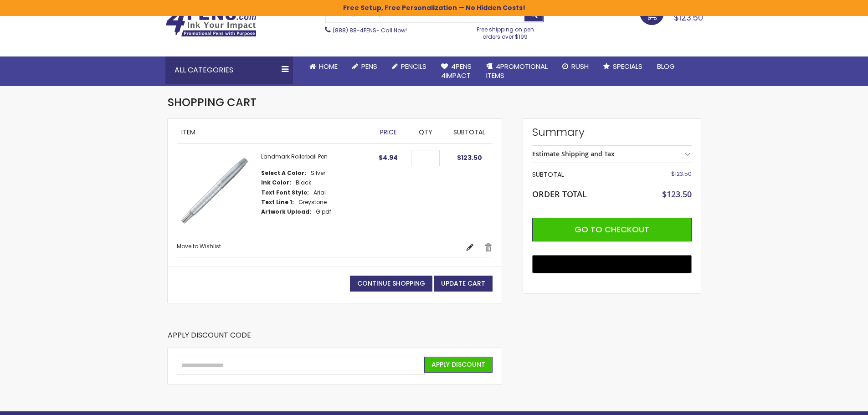 The height and width of the screenshot is (415, 868). I want to click on a: Continue Shopping, so click(391, 283).